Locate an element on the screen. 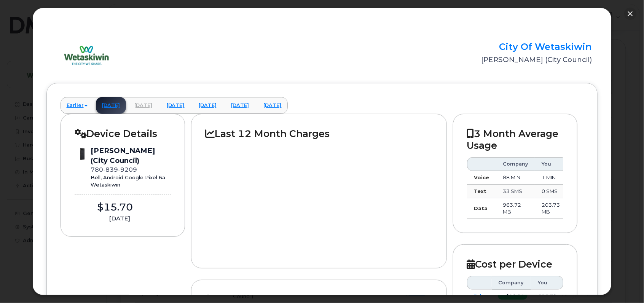 This screenshot has height=303, width=644. td: 88 MIN is located at coordinates (515, 178).